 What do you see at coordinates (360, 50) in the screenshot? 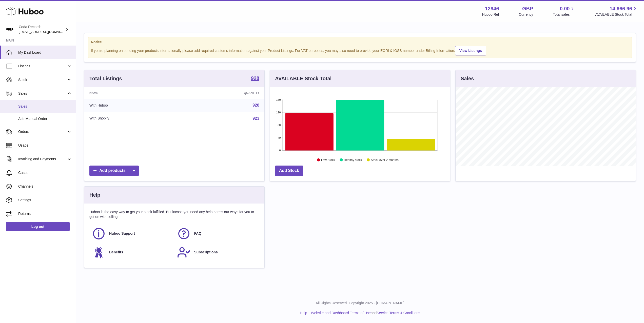
I see `div: If you're planning on sending your products internationally please add required customs informati...` at bounding box center [360, 50].